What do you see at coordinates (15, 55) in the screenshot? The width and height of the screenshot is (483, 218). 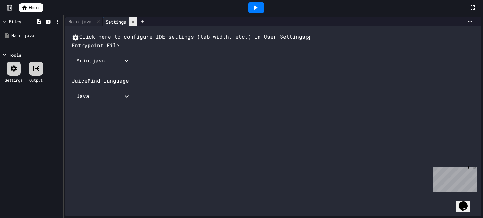 I see `div: Tools` at bounding box center [15, 55].